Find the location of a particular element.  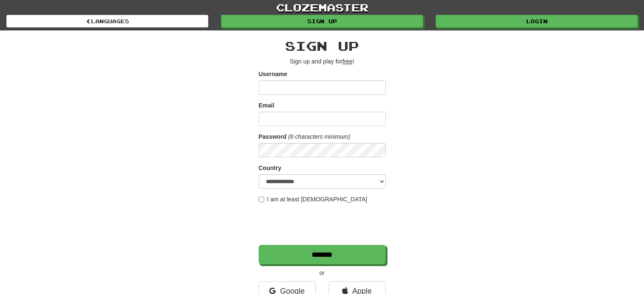

a: Login is located at coordinates (537, 21).